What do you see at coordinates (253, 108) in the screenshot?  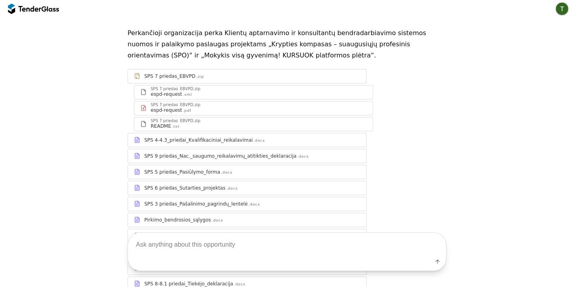 I see `a: SPS 7 priedas_EBVPD.zipespd-request.pdf` at bounding box center [253, 108].